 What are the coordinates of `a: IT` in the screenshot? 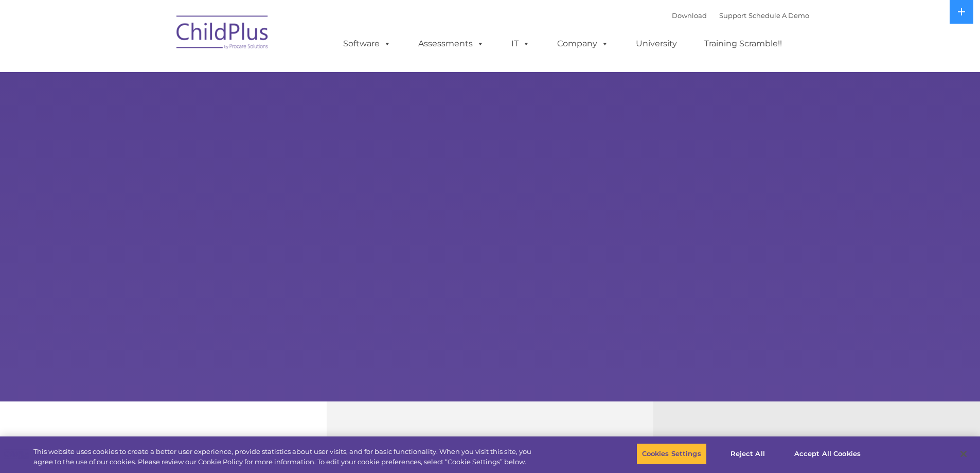 It's located at (521, 44).